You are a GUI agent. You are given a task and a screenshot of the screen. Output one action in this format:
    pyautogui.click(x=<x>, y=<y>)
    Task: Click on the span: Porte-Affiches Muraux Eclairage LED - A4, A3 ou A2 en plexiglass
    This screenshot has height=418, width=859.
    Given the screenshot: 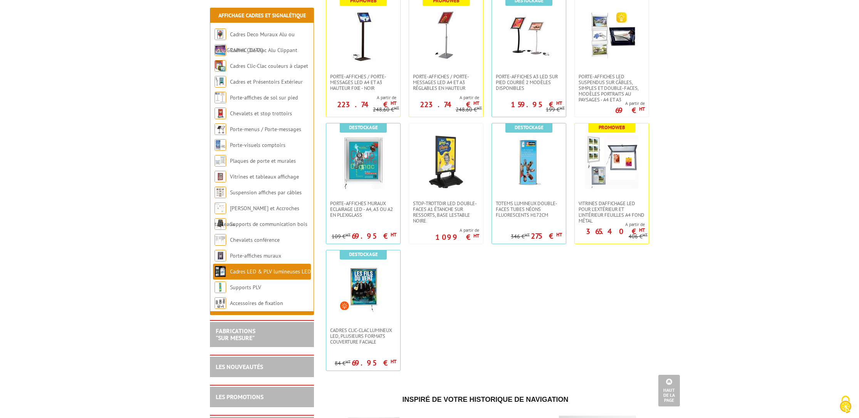 What is the action you would take?
    pyautogui.click(x=363, y=209)
    